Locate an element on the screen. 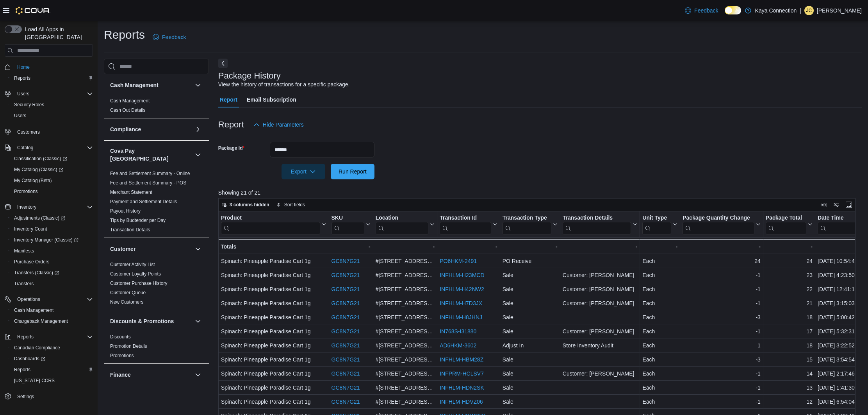  button: Users is located at coordinates (49, 94).